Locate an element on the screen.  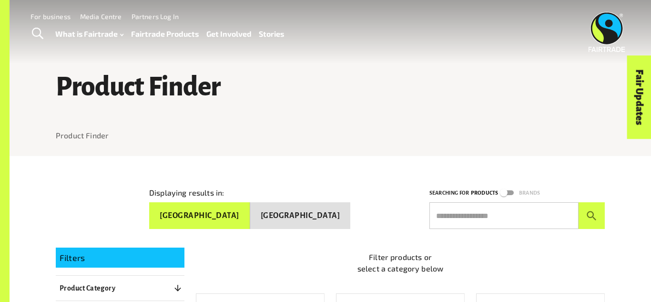
button: Product Category is located at coordinates (120, 288).